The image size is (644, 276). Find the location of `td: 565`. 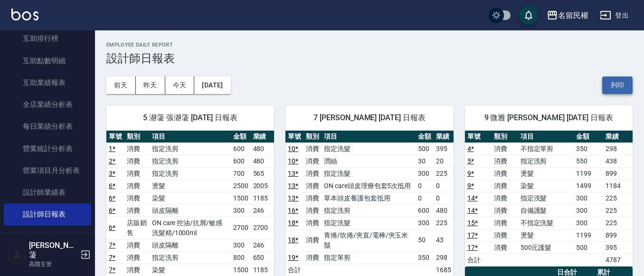

td: 565 is located at coordinates (263, 174).